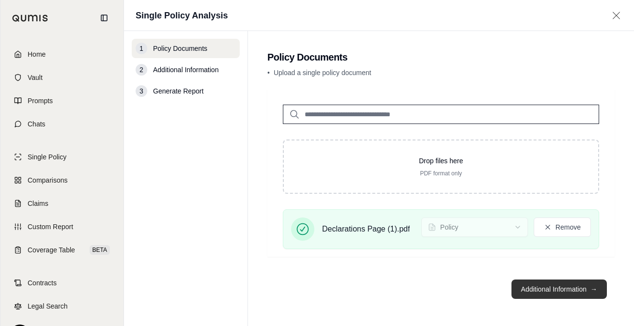 This screenshot has width=634, height=326. What do you see at coordinates (180, 48) in the screenshot?
I see `span: Policy Documents` at bounding box center [180, 48].